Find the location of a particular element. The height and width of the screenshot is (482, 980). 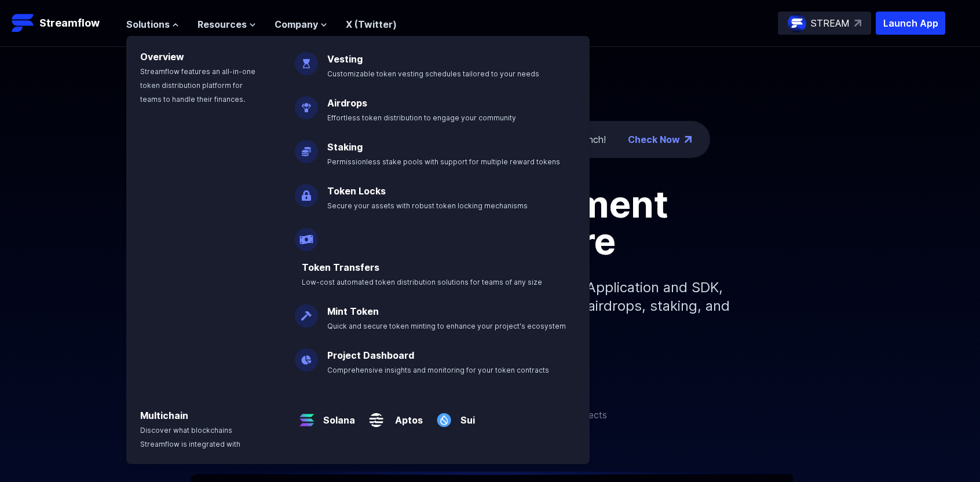

button: Solutions is located at coordinates (152, 24).